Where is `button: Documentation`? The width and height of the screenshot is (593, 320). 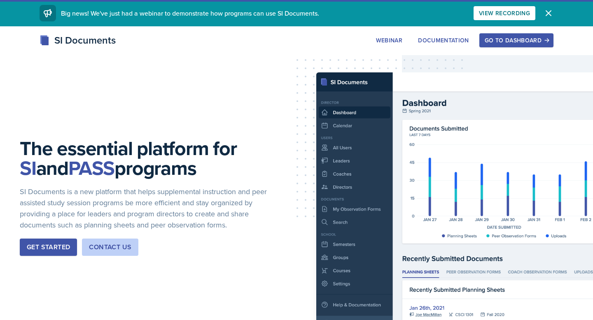 button: Documentation is located at coordinates (443, 40).